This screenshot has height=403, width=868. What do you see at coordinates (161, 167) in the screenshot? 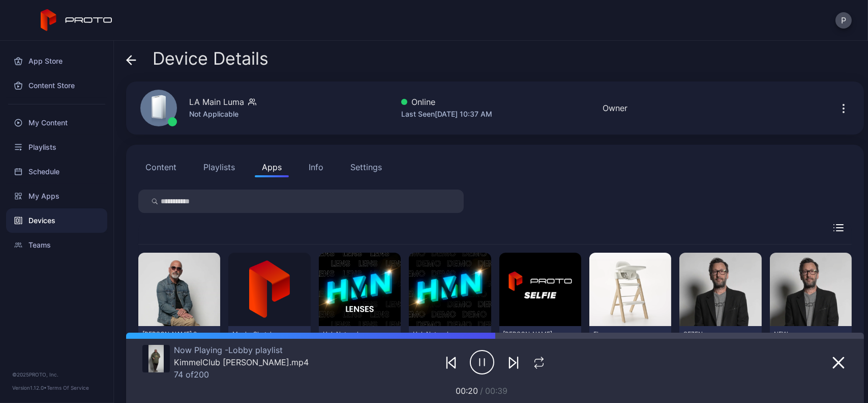
I see `button: Content` at bounding box center [161, 167].